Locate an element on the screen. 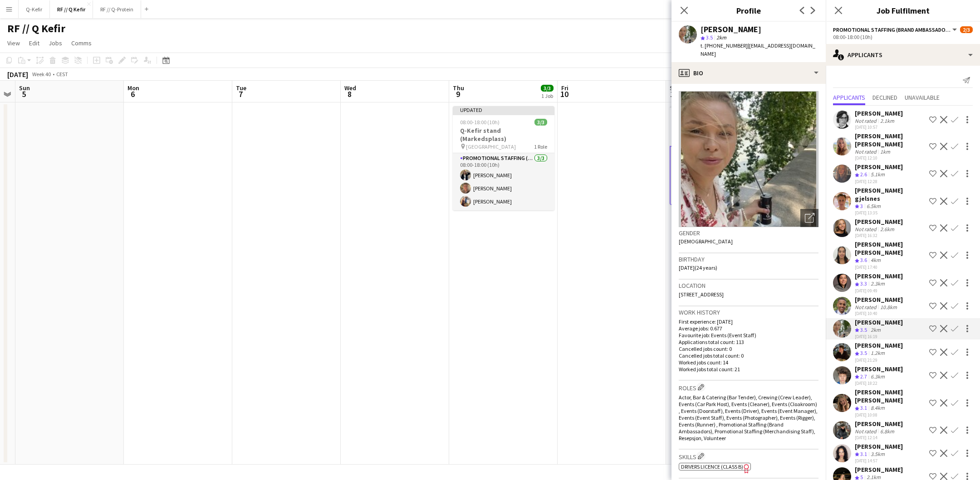 This screenshot has width=980, height=480. span: 1 Role is located at coordinates (540, 146).